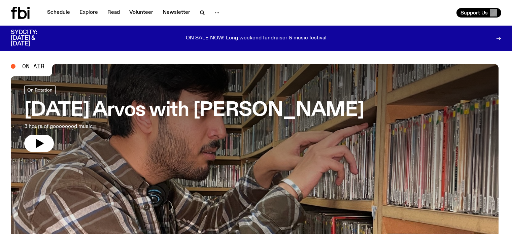  I want to click on span: On Rotation, so click(40, 90).